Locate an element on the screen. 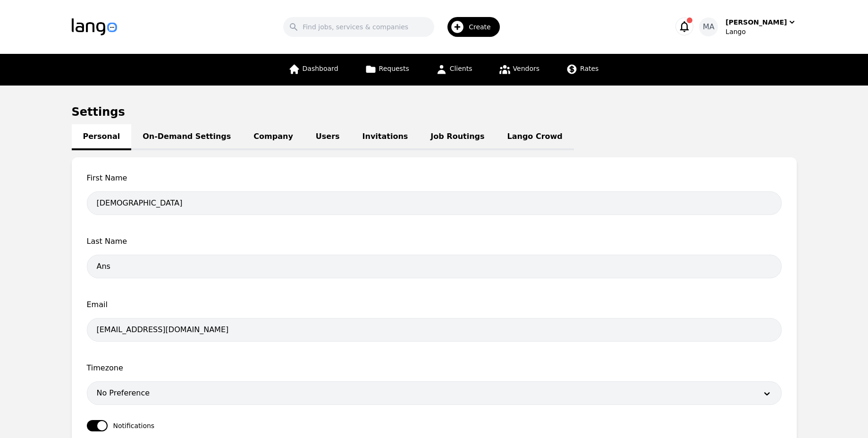  span: Rates is located at coordinates (589, 69).